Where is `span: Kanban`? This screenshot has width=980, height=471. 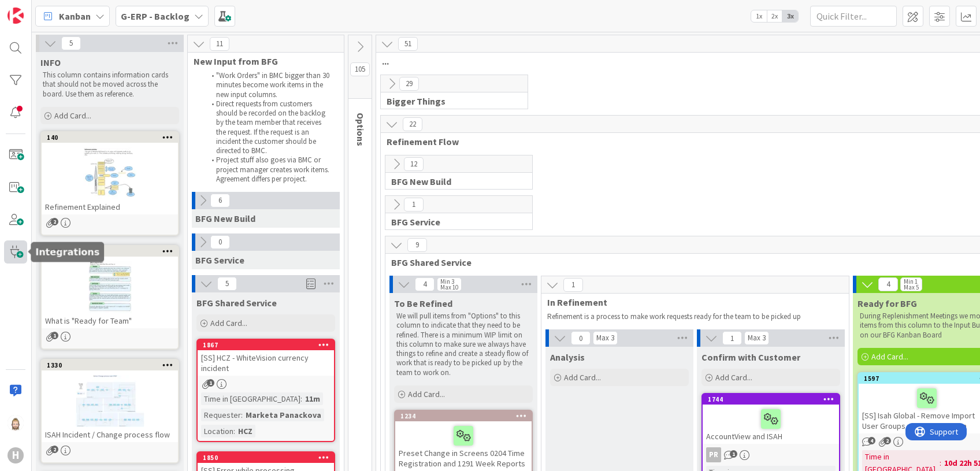
span: Kanban is located at coordinates (75, 16).